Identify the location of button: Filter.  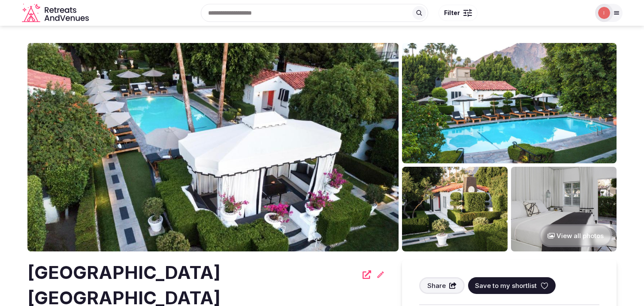
(458, 13).